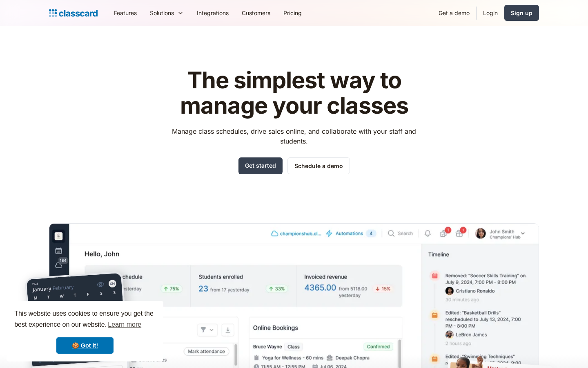  Describe the element at coordinates (125, 325) in the screenshot. I see `a: learn more about cookies` at that location.